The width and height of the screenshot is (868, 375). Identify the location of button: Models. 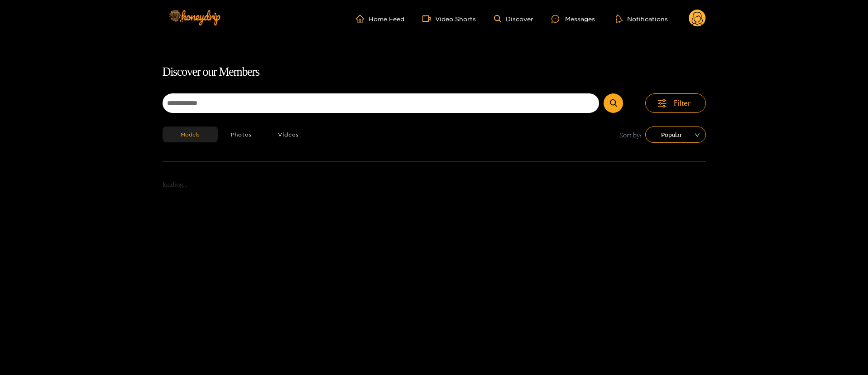
(190, 134).